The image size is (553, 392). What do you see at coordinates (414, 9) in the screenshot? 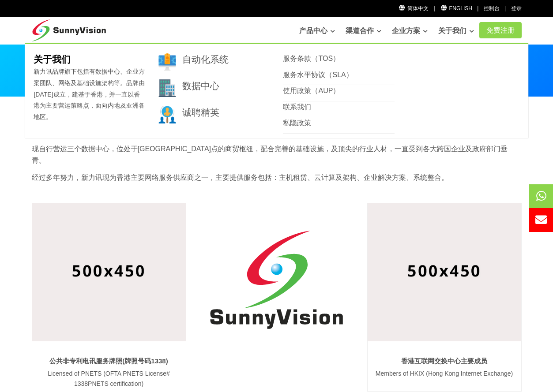
I see `a: 简体中文` at bounding box center [414, 9].